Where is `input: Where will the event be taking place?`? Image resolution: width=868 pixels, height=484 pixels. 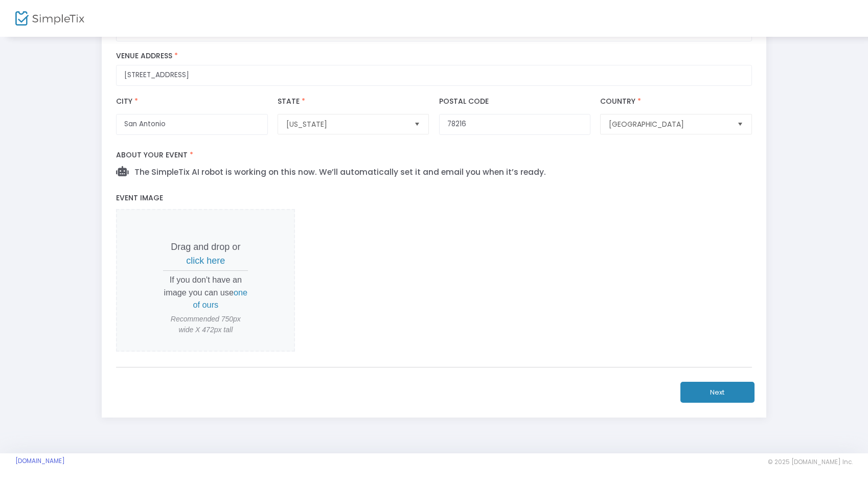 input: Where will the event be taking place? is located at coordinates (433, 75).